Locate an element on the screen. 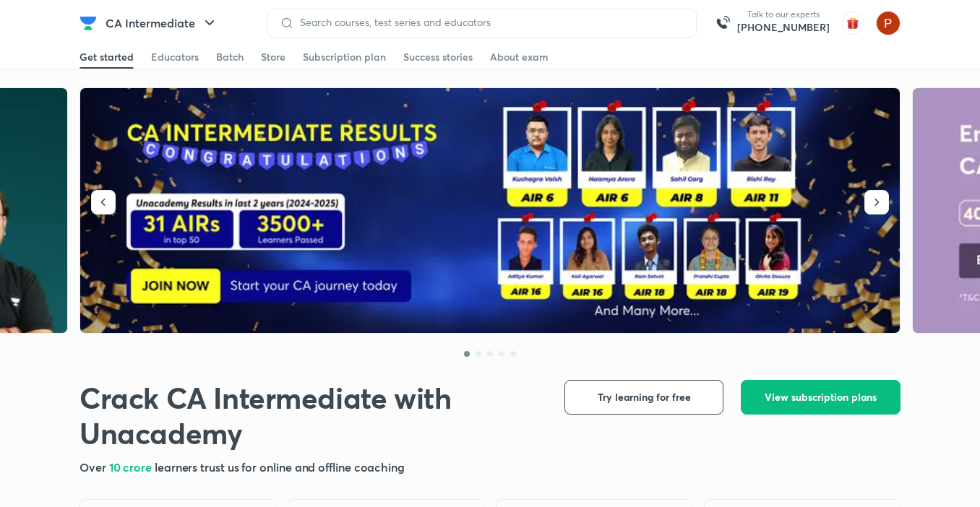 The image size is (980, 507). a: Get started is located at coordinates (106, 57).